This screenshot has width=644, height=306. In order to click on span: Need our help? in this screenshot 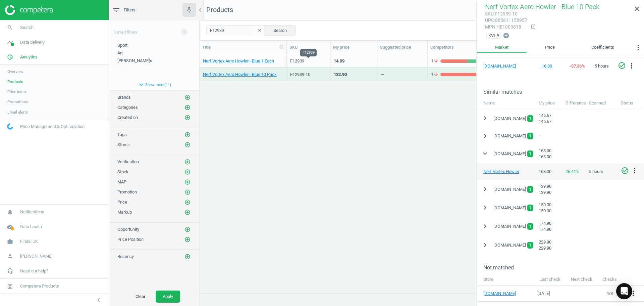, I will do `click(35, 271)`.